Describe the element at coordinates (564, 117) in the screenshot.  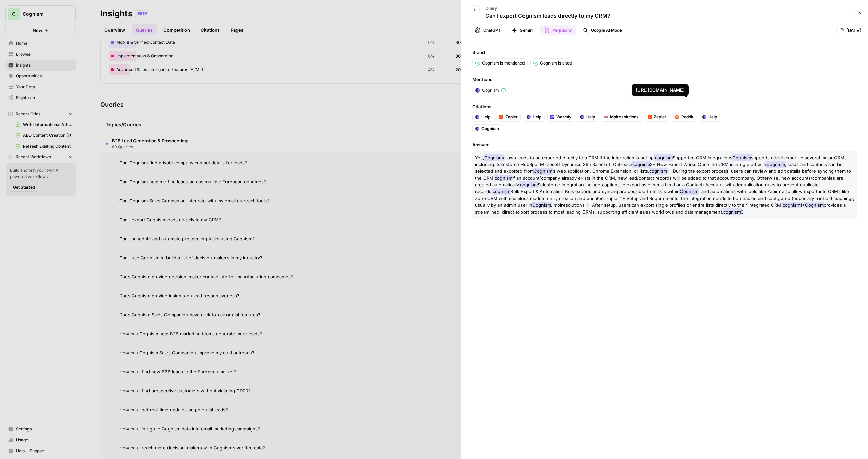
I see `span: Warmly` at that location.